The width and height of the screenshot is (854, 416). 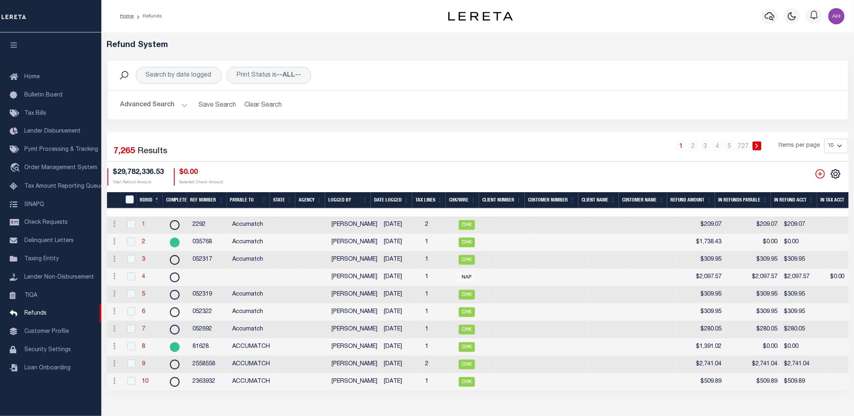 What do you see at coordinates (269, 75) in the screenshot?
I see `div: Print Status is` at bounding box center [269, 75].